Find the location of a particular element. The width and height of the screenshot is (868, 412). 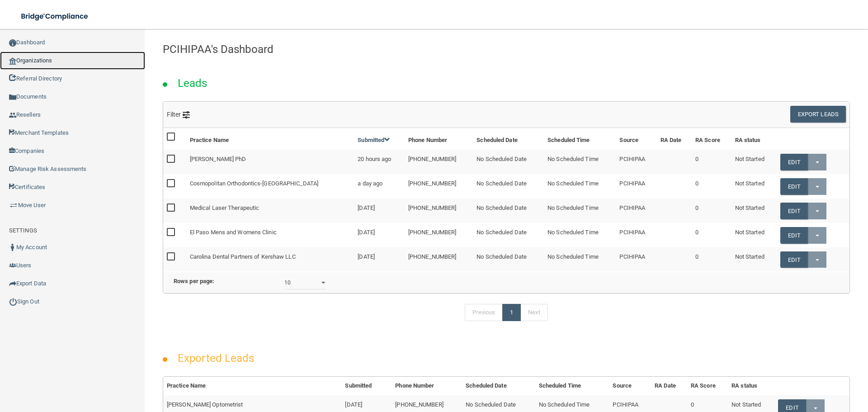

td: Carolina Dental Partners of Kershaw LLC is located at coordinates (270, 259).